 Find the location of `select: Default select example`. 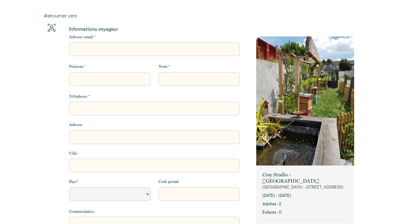

select: Default select example is located at coordinates (109, 194).